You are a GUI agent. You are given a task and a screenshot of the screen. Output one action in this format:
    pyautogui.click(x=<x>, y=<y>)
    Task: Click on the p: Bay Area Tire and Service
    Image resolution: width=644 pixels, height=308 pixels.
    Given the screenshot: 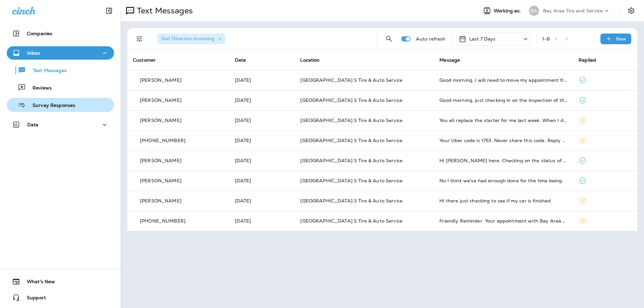 What is the action you would take?
    pyautogui.click(x=573, y=11)
    